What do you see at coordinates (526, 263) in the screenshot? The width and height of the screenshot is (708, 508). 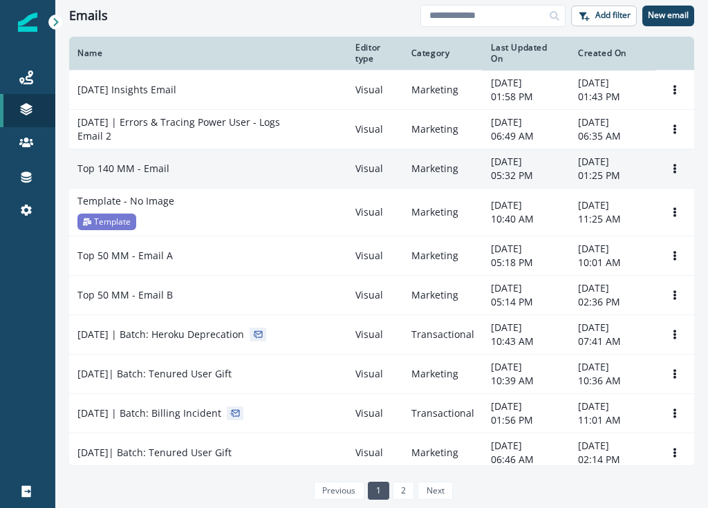 I see `p: 05:18 PM` at bounding box center [526, 263].